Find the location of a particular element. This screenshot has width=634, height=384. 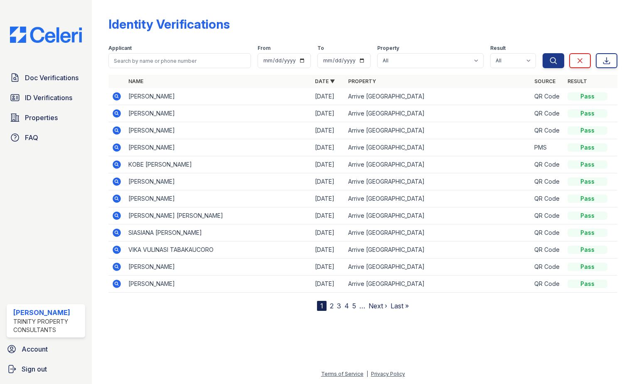

a: Account is located at coordinates (46, 349).